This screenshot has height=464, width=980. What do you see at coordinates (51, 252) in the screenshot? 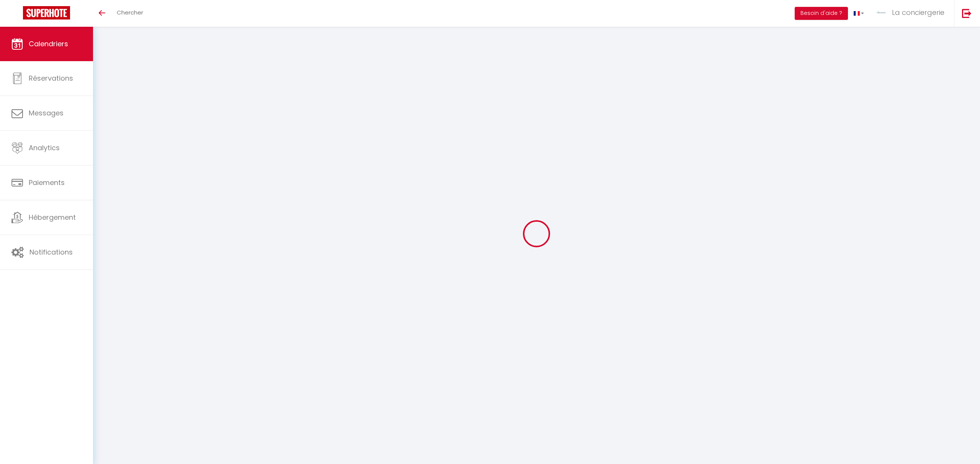
I see `span: Notifications` at bounding box center [51, 252].